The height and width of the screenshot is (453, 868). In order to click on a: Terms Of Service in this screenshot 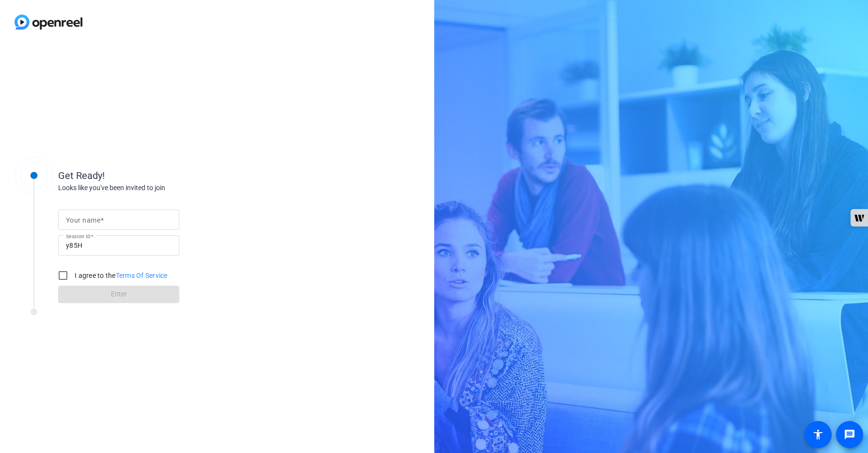, I will do `click(142, 276)`.